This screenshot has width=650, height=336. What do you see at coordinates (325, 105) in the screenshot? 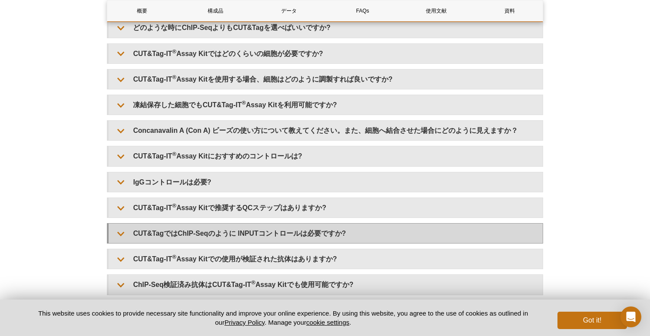
I see `summary: 凍結保存した細胞でもCUT&Tag-IT®Assay Kitを利用可能ですか?` at bounding box center [325, 105].